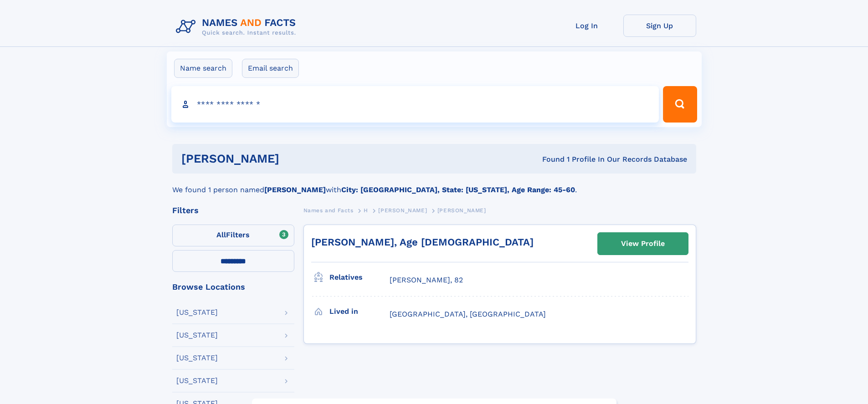 Image resolution: width=868 pixels, height=404 pixels. Describe the element at coordinates (434, 184) in the screenshot. I see `div: We found 1 person named with .` at that location.